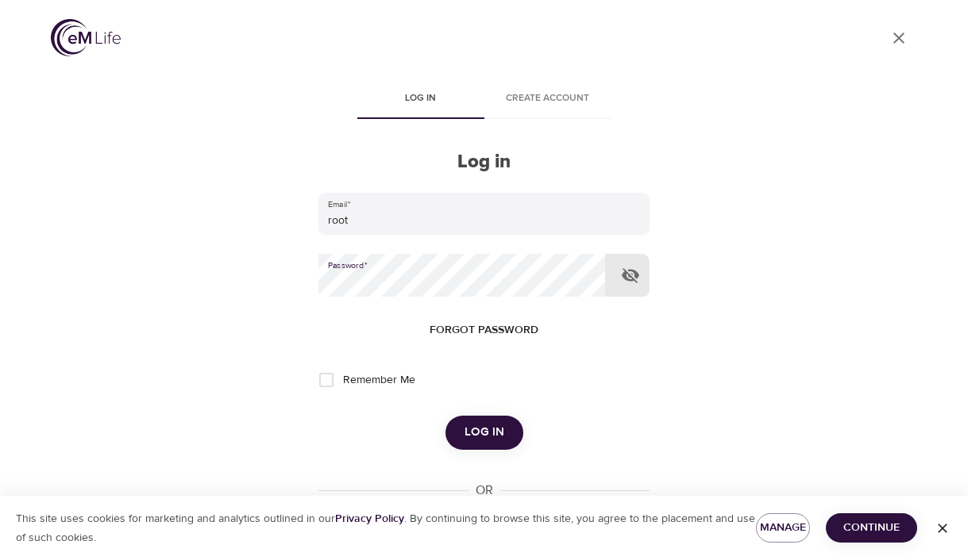 This screenshot has width=968, height=560. I want to click on span: Continue, so click(871, 528).